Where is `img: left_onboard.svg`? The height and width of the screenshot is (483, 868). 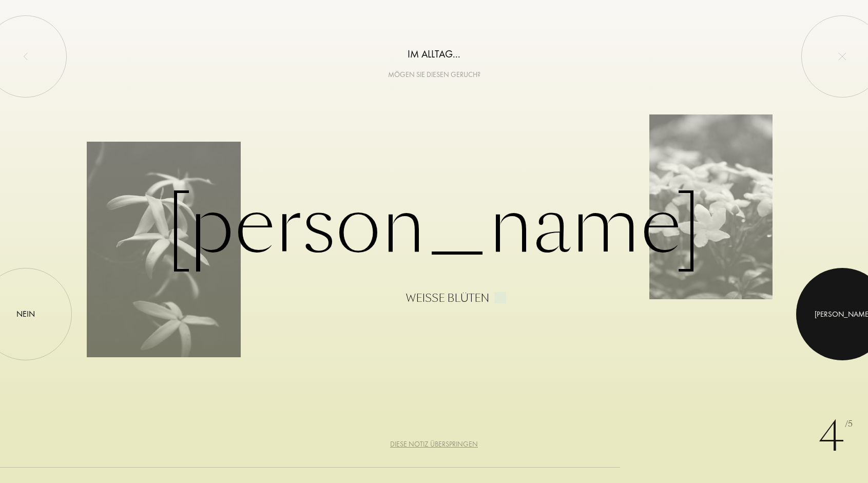
img: left_onboard.svg is located at coordinates (26, 57).